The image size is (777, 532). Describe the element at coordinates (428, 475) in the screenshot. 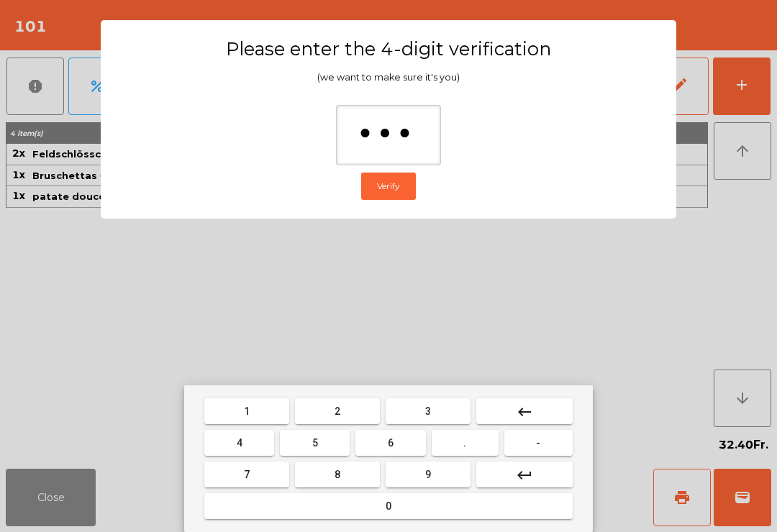

I see `span: 9` at that location.